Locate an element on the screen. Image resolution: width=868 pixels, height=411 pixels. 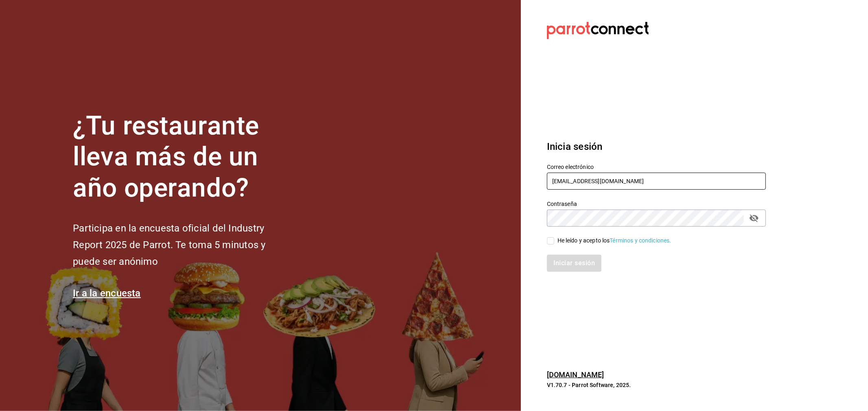
h2: Participa en la encuesta oficial del Industry Report 2025 de Parrot. Te toma 5 minutos y puede se... is located at coordinates (183, 245).